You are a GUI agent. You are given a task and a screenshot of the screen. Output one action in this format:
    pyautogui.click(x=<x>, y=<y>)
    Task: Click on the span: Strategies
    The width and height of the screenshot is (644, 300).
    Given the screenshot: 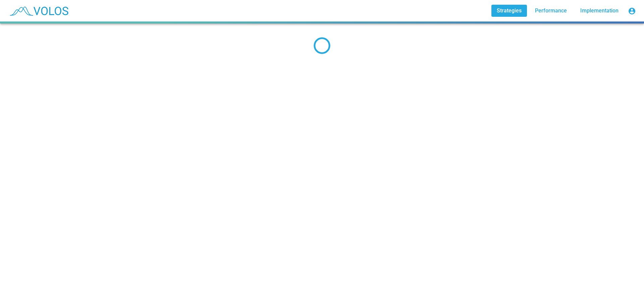 What is the action you would take?
    pyautogui.click(x=509, y=10)
    